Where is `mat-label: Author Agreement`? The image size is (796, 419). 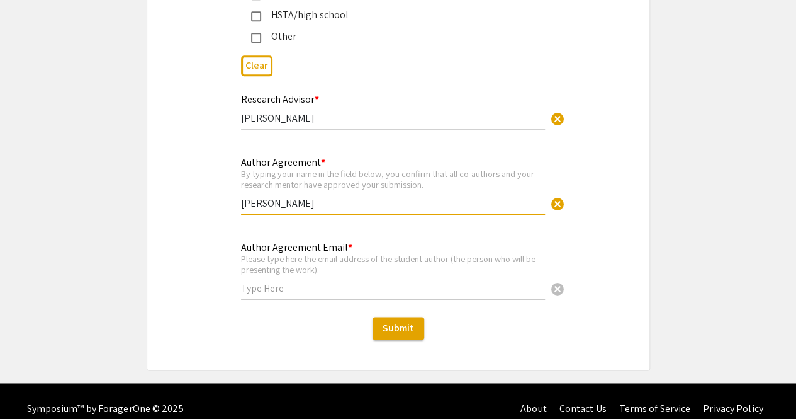
mat-label: Author Agreement is located at coordinates (283, 162).